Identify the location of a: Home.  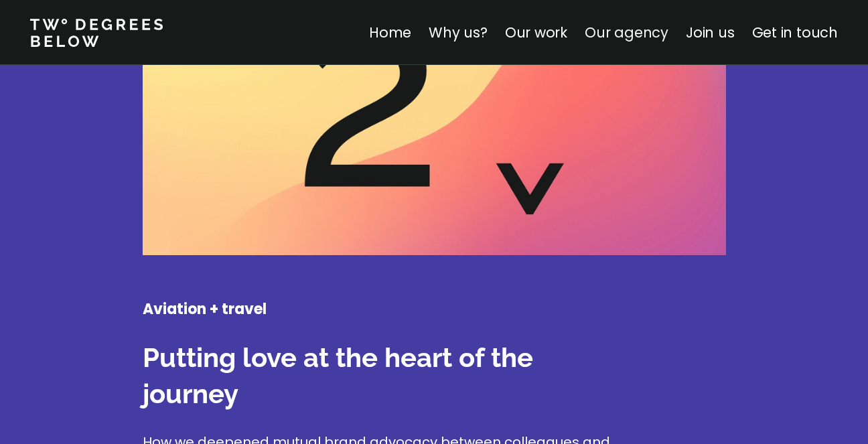
(390, 32).